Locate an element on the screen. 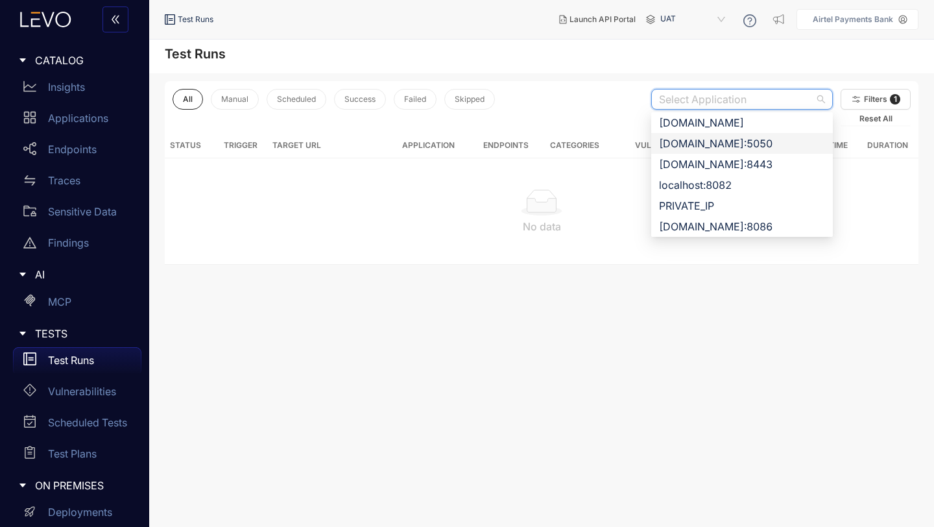 The height and width of the screenshot is (527, 934). span: UAT is located at coordinates (694, 19).